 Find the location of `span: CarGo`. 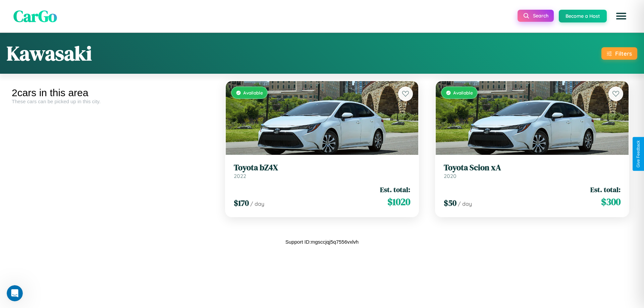

span: CarGo is located at coordinates (35, 16).